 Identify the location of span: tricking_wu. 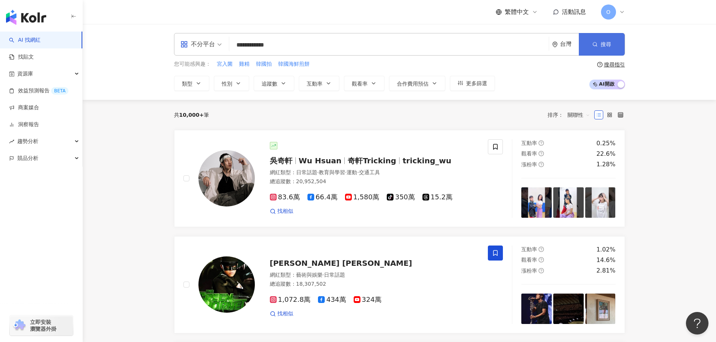
(427, 161).